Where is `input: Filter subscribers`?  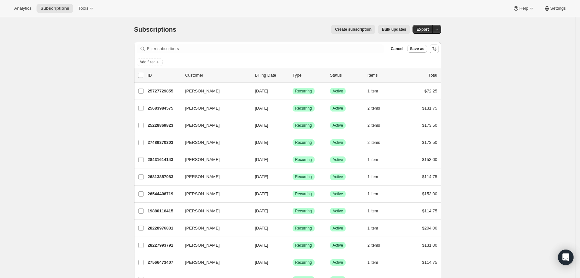 input: Filter subscribers is located at coordinates (266, 49).